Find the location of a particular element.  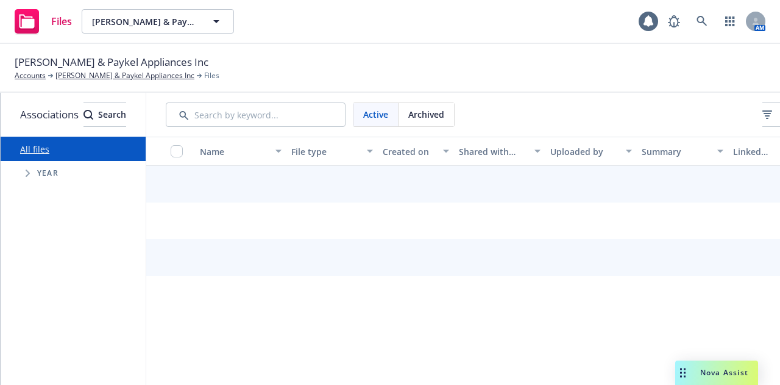

button: Summary is located at coordinates (683, 151).